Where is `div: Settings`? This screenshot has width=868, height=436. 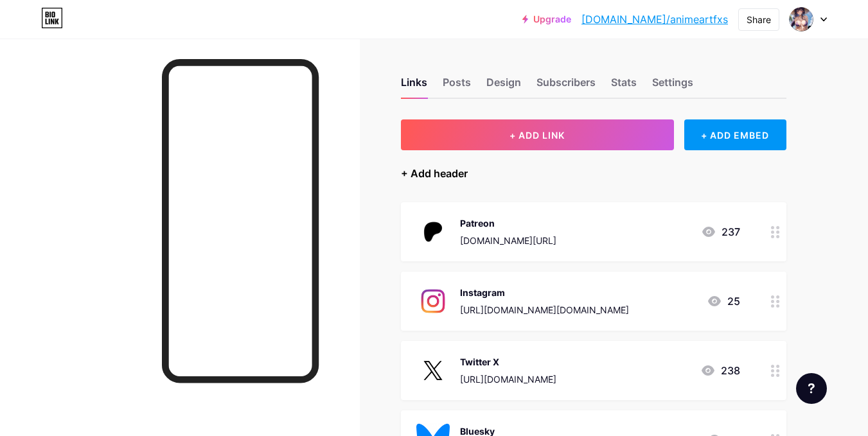
div: Settings is located at coordinates (673, 86).